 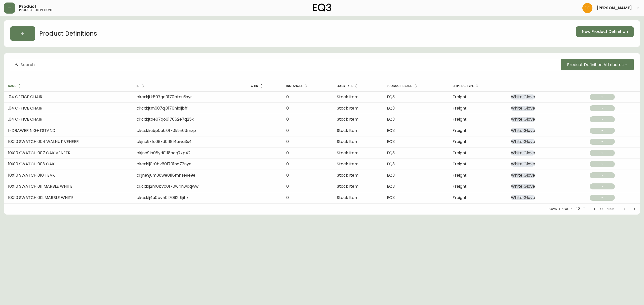 I want to click on span: ckcxkjtoe07qo017062e7q25x, so click(x=165, y=119).